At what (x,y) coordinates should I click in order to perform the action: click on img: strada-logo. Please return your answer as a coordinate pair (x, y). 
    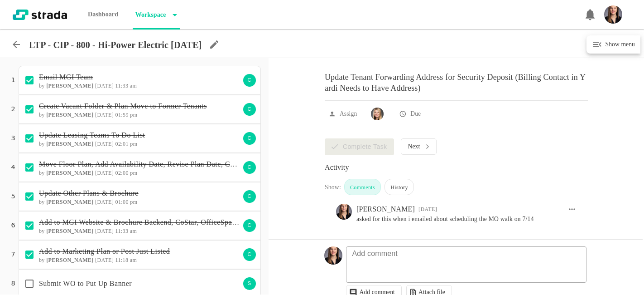
    Looking at the image, I should click on (40, 14).